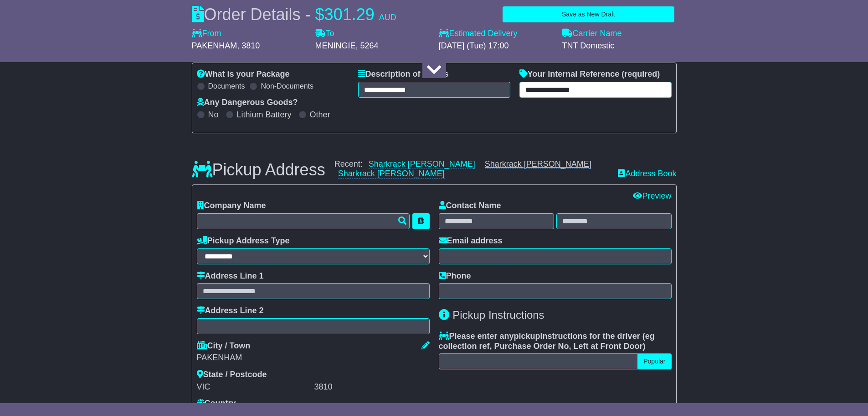 The height and width of the screenshot is (416, 868). I want to click on button: Save as New Draft, so click(589, 15).